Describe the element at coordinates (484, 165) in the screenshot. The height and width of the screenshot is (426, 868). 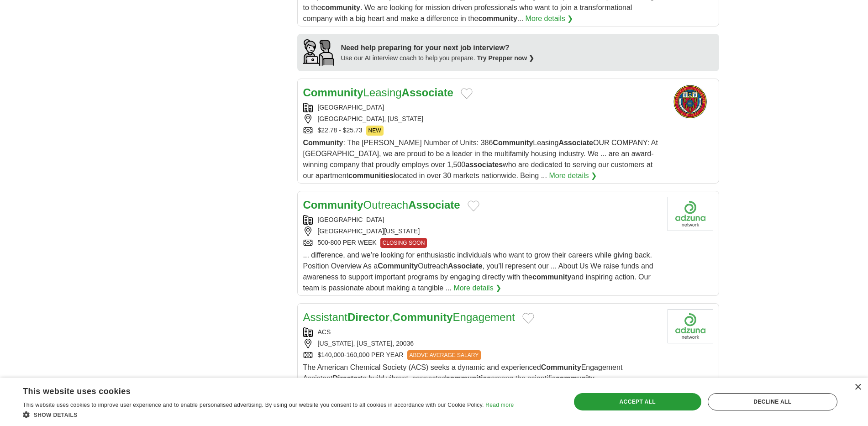
I see `strong: associates` at that location.